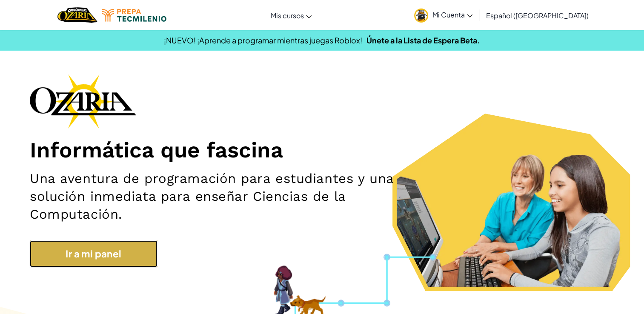 The width and height of the screenshot is (644, 314). Describe the element at coordinates (287, 15) in the screenshot. I see `span: Mis cursos` at that location.